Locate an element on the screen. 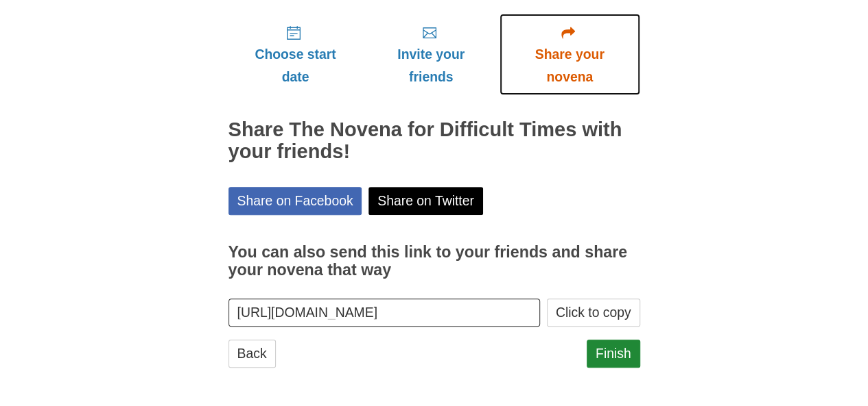 The width and height of the screenshot is (868, 406). span: Invite your friends is located at coordinates (430, 66).